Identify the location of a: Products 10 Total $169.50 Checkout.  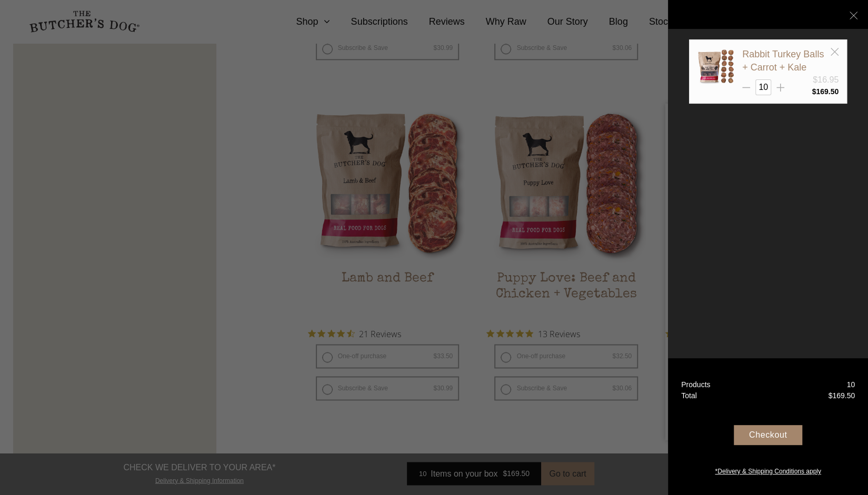
(767, 426).